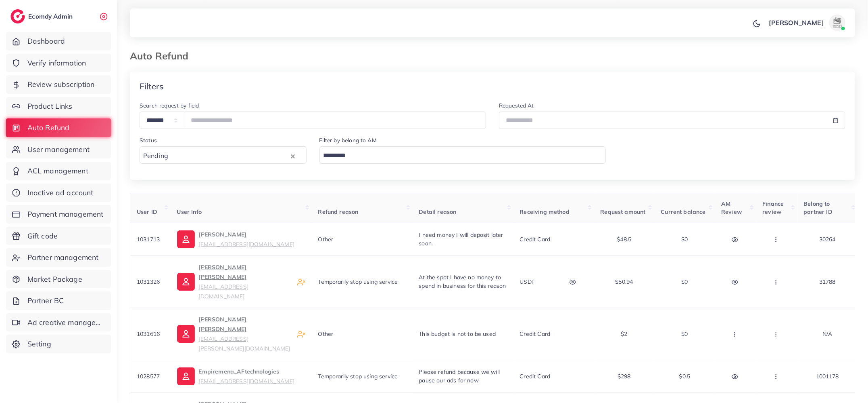 This screenshot has width=868, height=403. Describe the element at coordinates (293, 156) in the screenshot. I see `button: Clear Selected` at that location.